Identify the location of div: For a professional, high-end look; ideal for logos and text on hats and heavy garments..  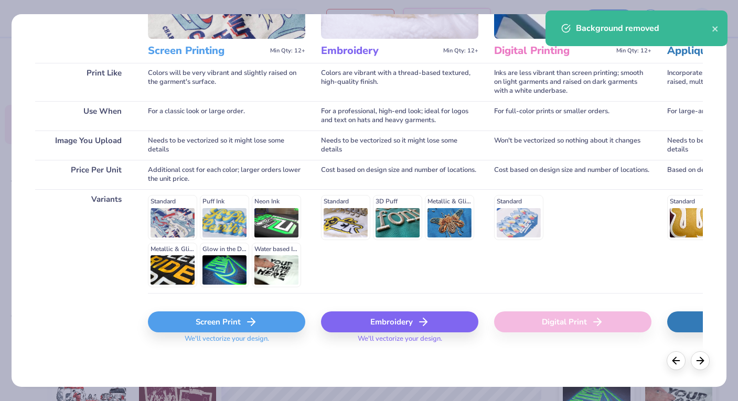
(400, 116).